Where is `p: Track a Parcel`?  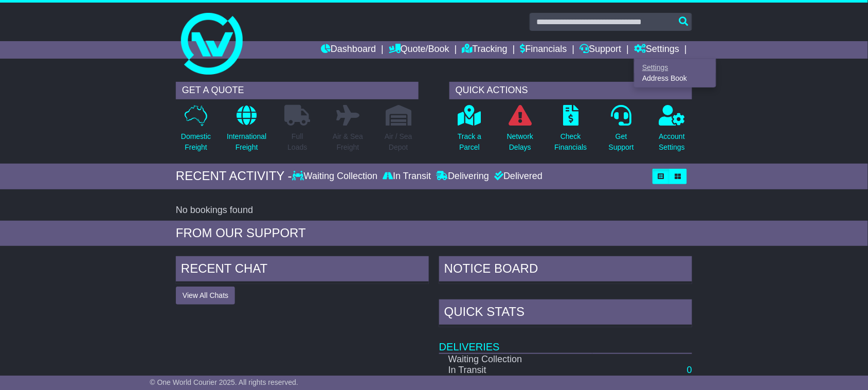
p: Track a Parcel is located at coordinates (470, 142).